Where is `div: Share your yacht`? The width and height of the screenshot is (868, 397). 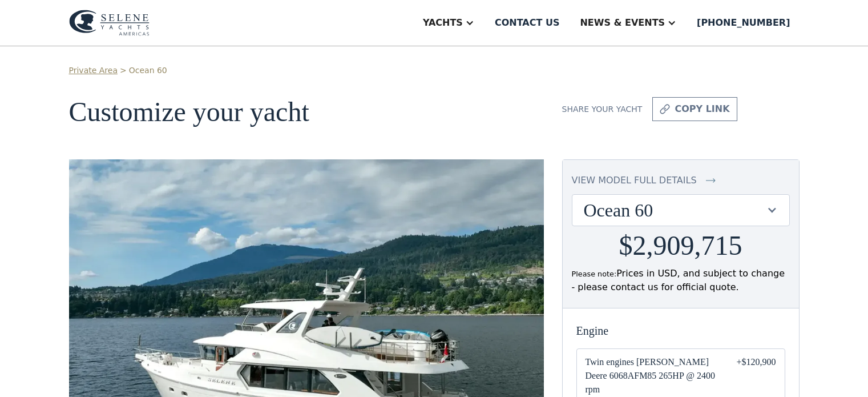
div: Share your yacht is located at coordinates (602, 109).